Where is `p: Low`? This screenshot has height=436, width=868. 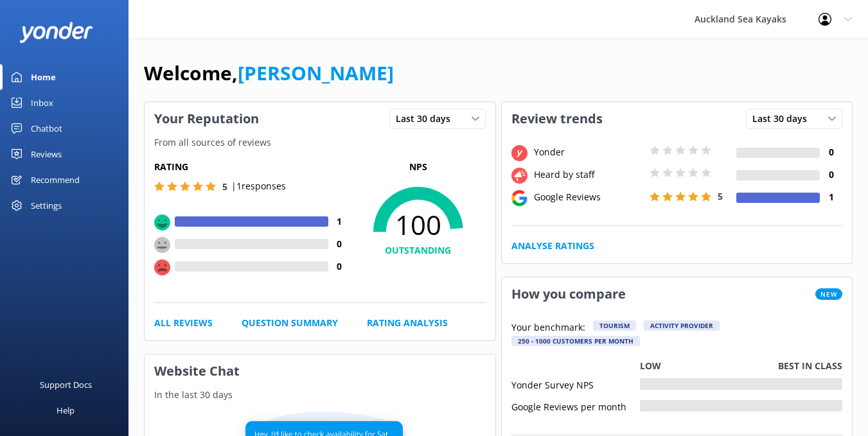 p: Low is located at coordinates (650, 366).